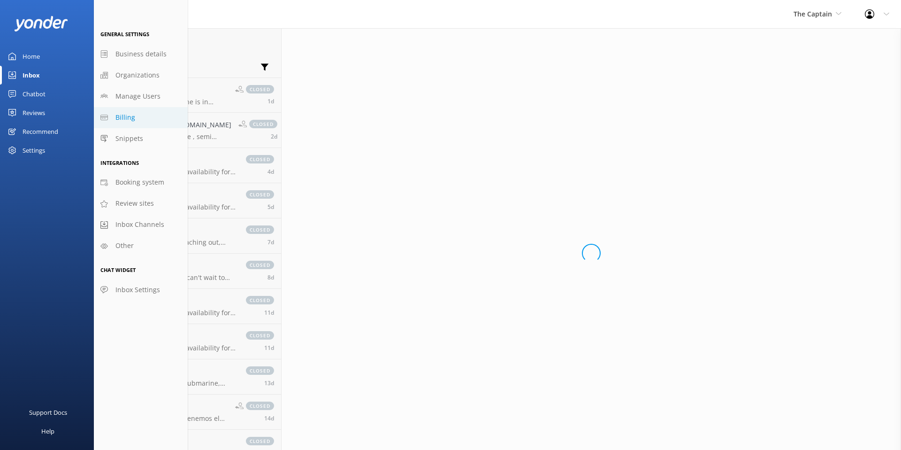 This screenshot has width=901, height=450. I want to click on span: Inbox Channels, so click(140, 224).